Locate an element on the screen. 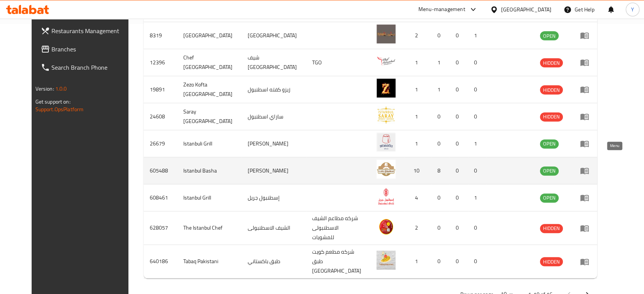  span: Get support on: is located at coordinates (53, 102).